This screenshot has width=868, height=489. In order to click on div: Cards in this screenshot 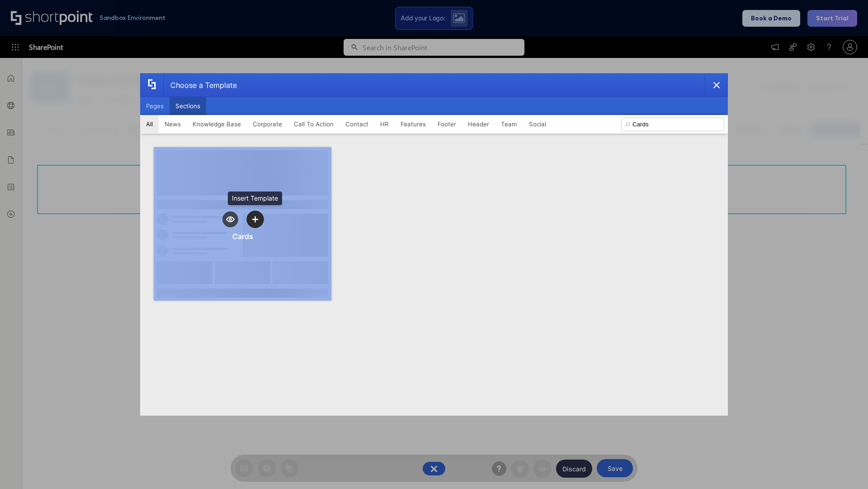, I will do `click(243, 236)`.